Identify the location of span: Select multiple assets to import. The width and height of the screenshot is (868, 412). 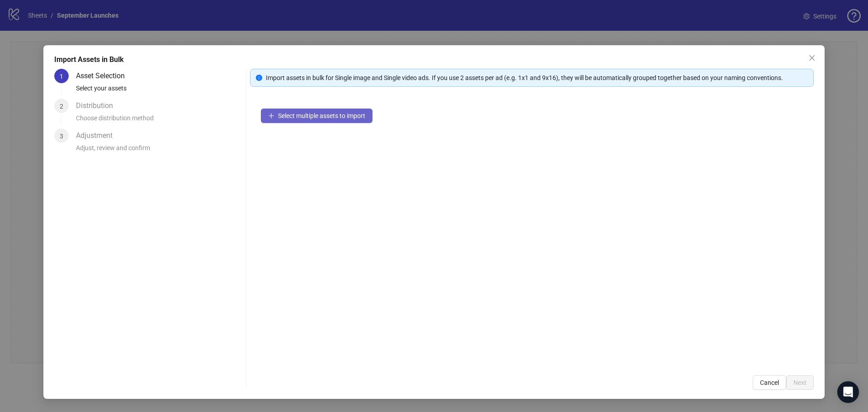
(321, 116).